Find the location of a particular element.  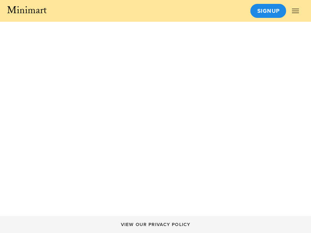

span: View Our Privacy Policy is located at coordinates (156, 225).